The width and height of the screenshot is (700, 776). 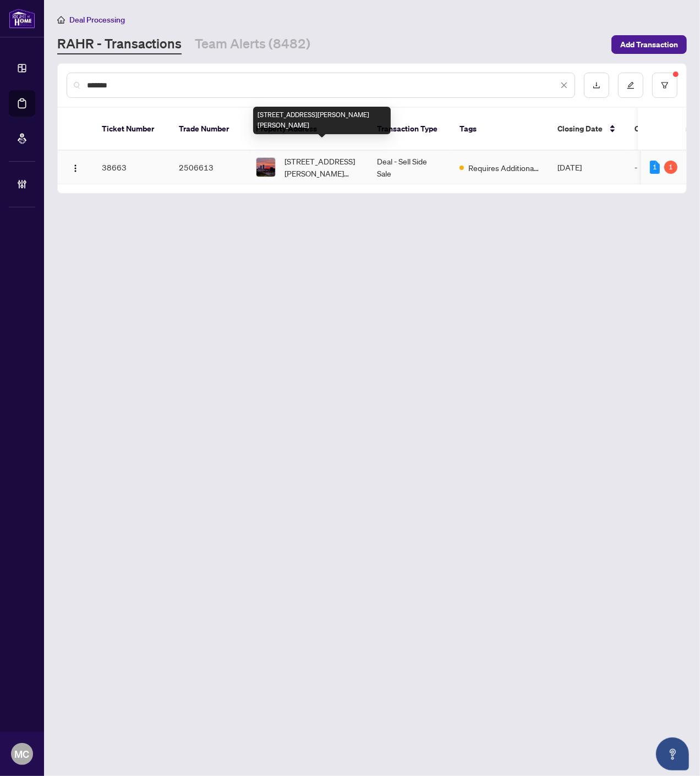 I want to click on span: filter, so click(x=665, y=85).